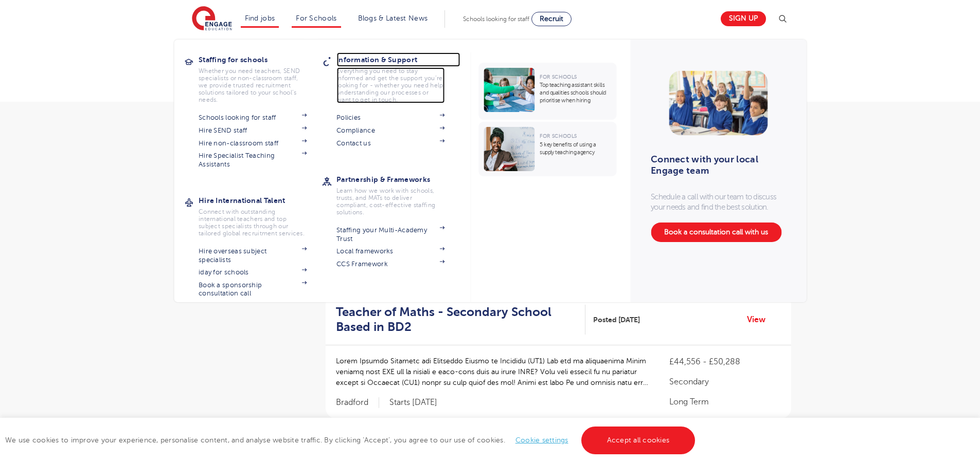 This screenshot has height=463, width=980. Describe the element at coordinates (461, 320) in the screenshot. I see `a: Teacher of Maths - Secondary School Based in BD2` at that location.